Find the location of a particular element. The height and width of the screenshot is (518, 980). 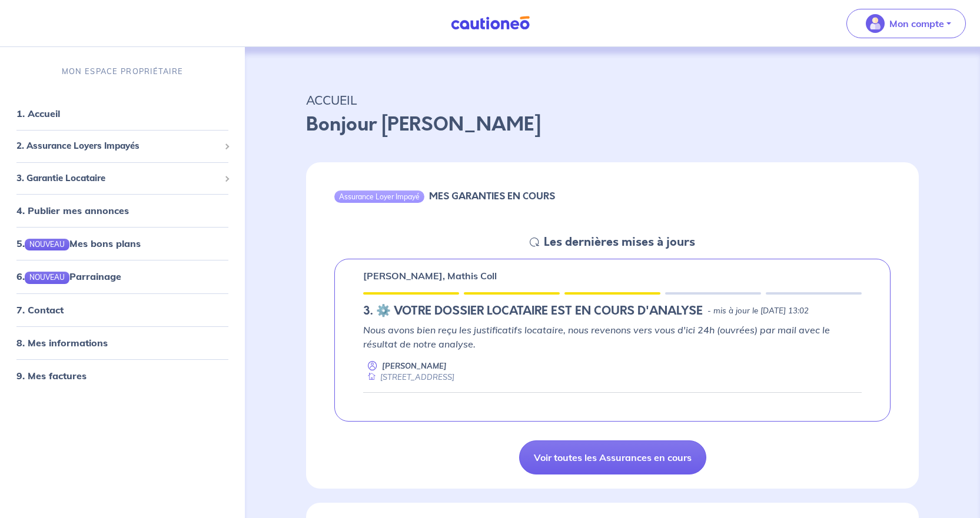

div: 2. Assurance Loyers Impayés is located at coordinates (122, 146).